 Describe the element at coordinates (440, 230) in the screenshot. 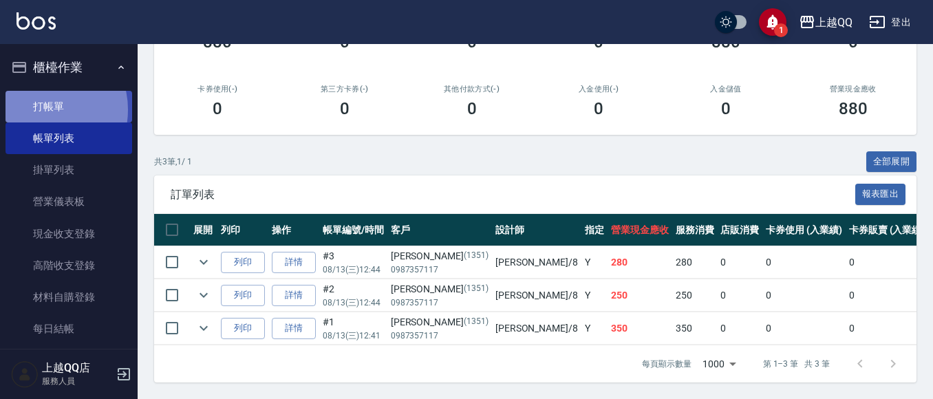

I see `th: 客戶` at that location.